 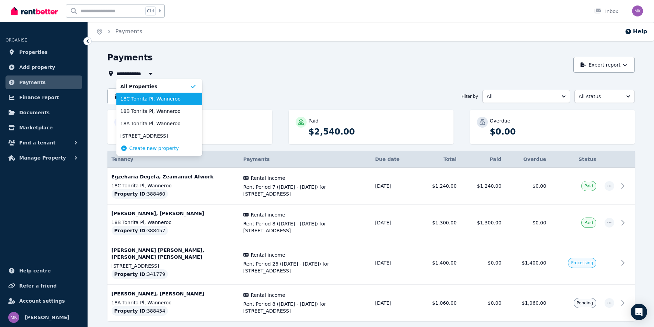 What do you see at coordinates (44, 301) in the screenshot?
I see `a: Account settings` at bounding box center [44, 301].